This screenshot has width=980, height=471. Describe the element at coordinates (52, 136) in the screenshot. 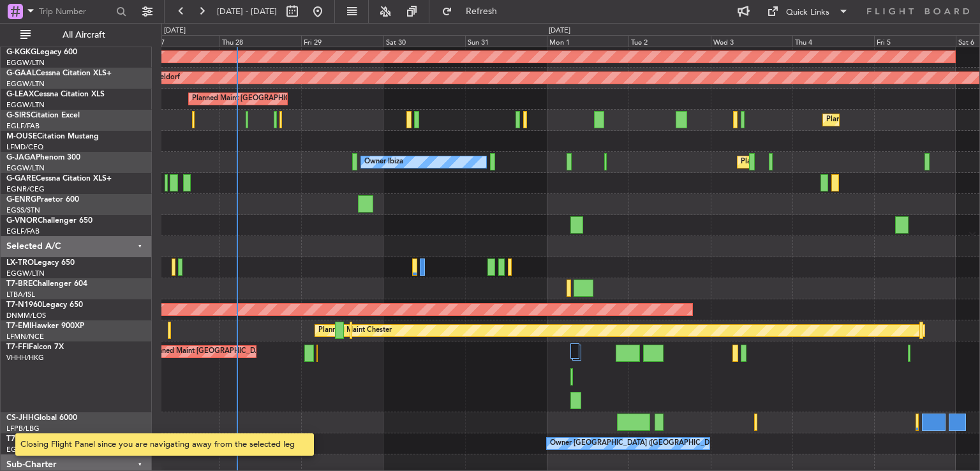

I see `a: M-OUSECitation Mustang` at that location.